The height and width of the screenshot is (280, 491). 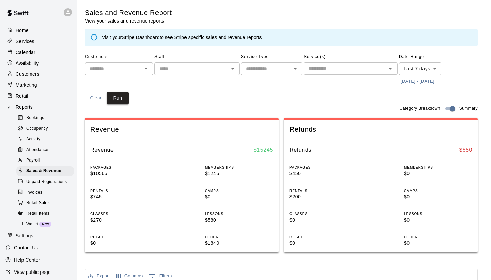 What do you see at coordinates (38, 30) in the screenshot?
I see `a: Home` at bounding box center [38, 30].